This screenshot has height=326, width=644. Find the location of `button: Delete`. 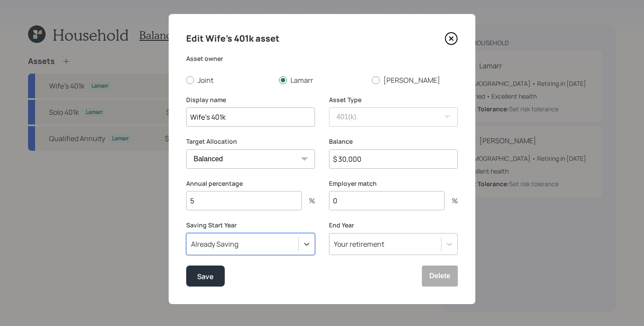

button: Delete is located at coordinates (440, 276).